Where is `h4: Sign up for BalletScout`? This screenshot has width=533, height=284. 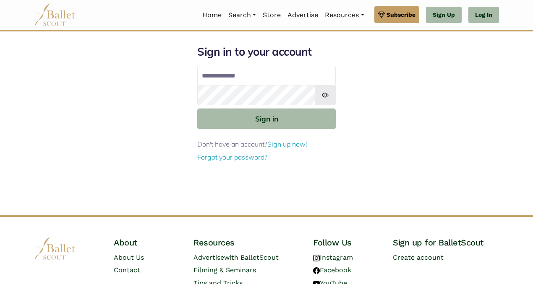
h4: Sign up for BalletScout is located at coordinates (445, 243).